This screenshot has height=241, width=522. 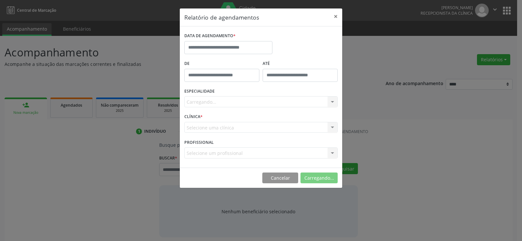 What do you see at coordinates (319, 178) in the screenshot?
I see `button: Carregando...` at bounding box center [319, 178].